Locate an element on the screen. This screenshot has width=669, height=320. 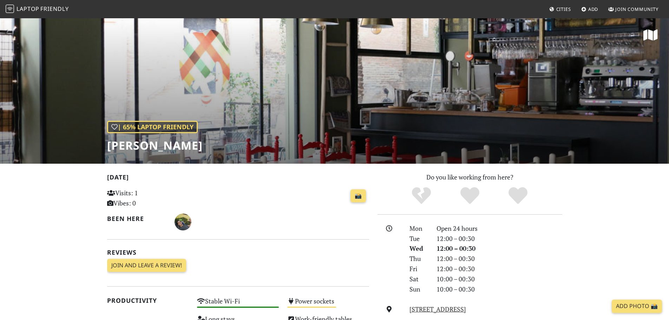
h2: Been here is located at coordinates (137, 218).